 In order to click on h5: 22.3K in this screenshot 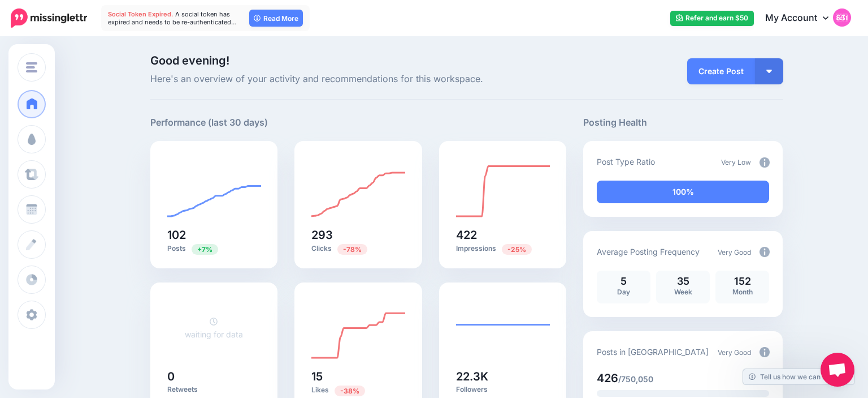, I will do `click(503, 376)`.